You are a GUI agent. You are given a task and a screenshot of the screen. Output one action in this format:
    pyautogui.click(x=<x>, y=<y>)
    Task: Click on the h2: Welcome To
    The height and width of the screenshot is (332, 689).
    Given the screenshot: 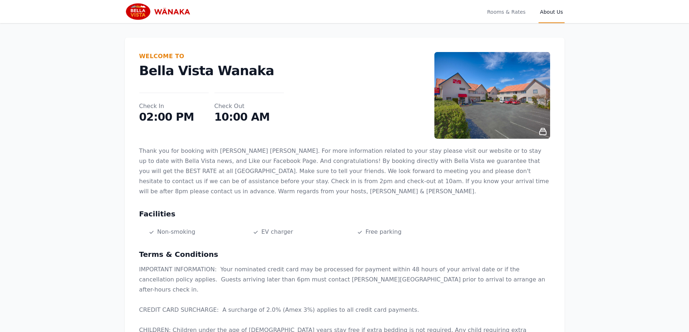 What is the action you would take?
    pyautogui.click(x=287, y=56)
    